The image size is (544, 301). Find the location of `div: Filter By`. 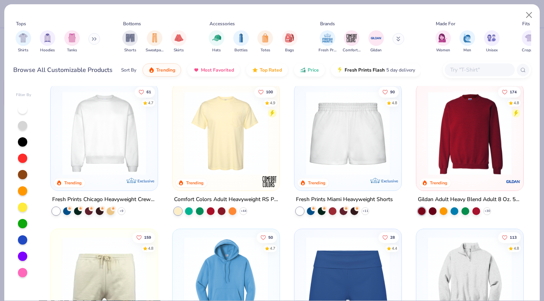

div: Filter By is located at coordinates (24, 95).